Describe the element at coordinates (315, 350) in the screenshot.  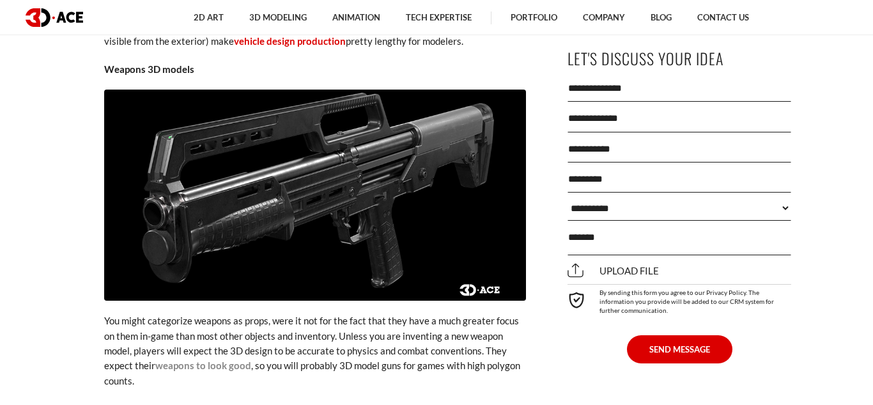
I see `p: You might categorize weapons as props, were it not for the fact that they have a much greater foc...` at that location.